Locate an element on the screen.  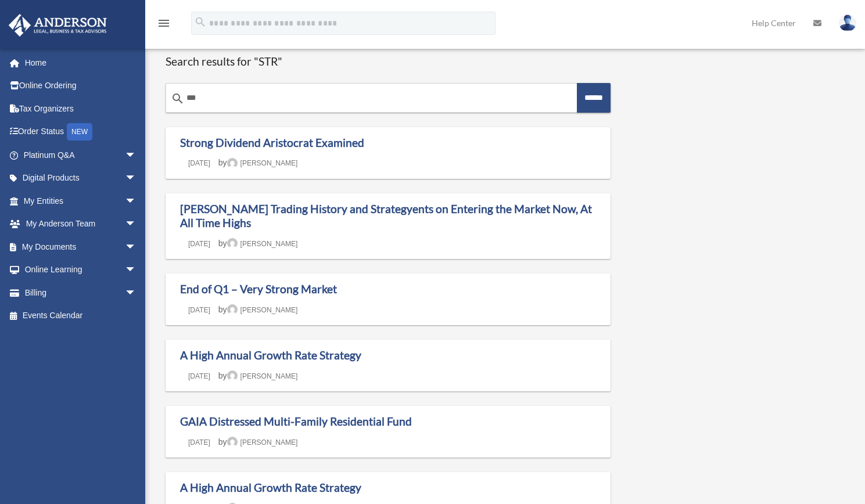
a: menu is located at coordinates (164, 25).